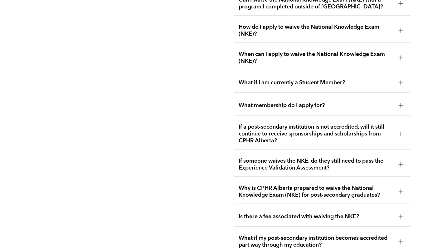  I want to click on span: If someone waives the NKE, do they still need to pass the Experience Validation Assessment?, so click(316, 165).